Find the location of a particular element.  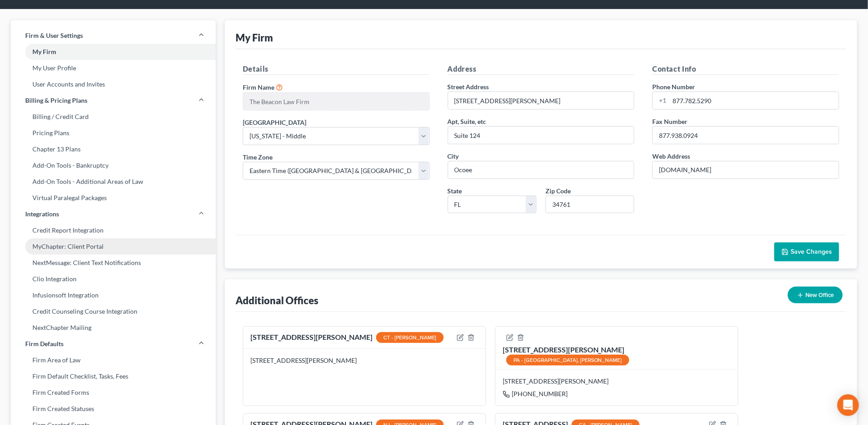

h5: Address is located at coordinates (541, 69).